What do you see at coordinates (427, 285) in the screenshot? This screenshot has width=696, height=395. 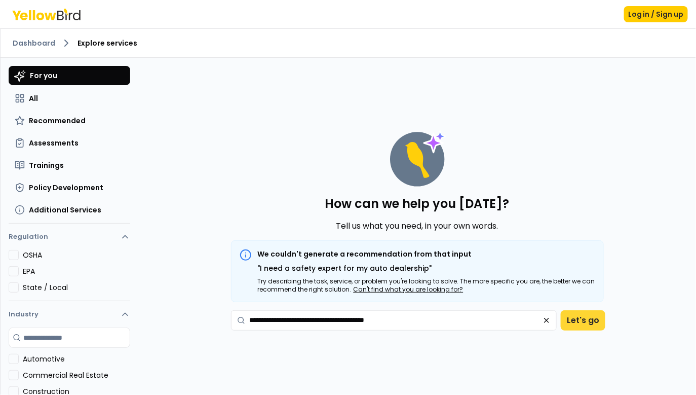 I see `div: Try describing the task, service, or problem you're looking to solve. The more specific you are, ...` at bounding box center [427, 285].